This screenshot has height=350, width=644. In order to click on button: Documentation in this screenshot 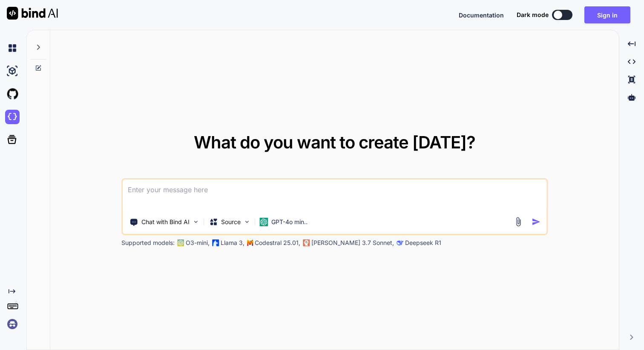, I will do `click(481, 15)`.